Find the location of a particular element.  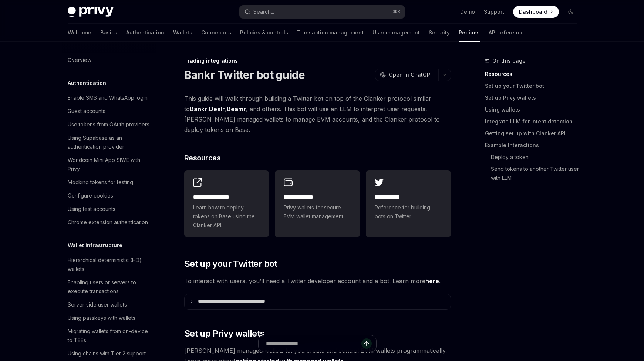

a: Demo is located at coordinates (468, 12).